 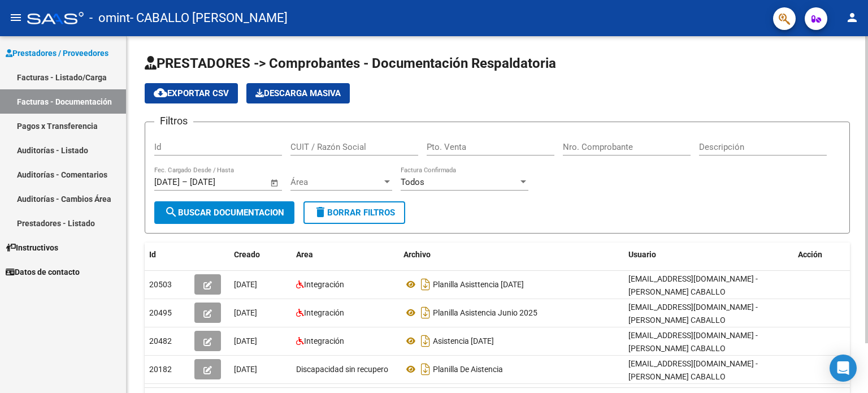 I want to click on span: Exportar CSV, so click(x=191, y=93).